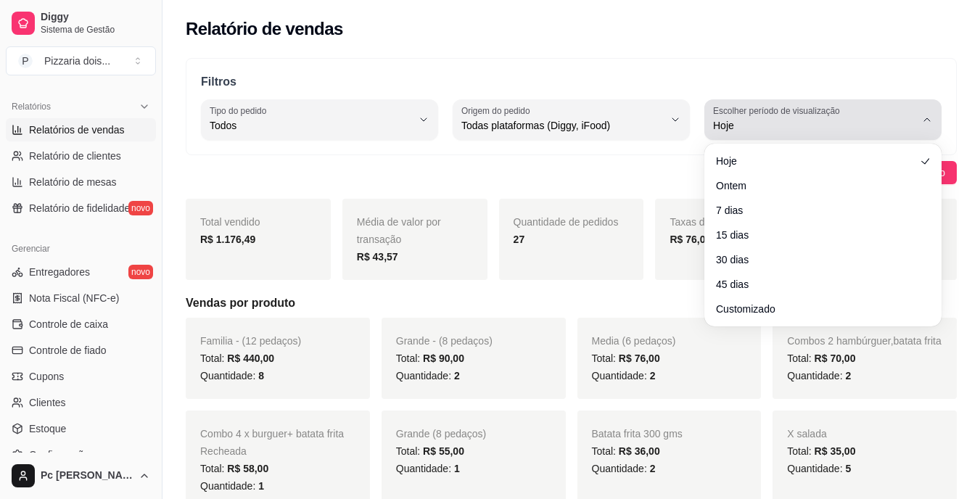 This screenshot has height=499, width=980. Describe the element at coordinates (80, 249) in the screenshot. I see `div: Gerenciar` at that location.